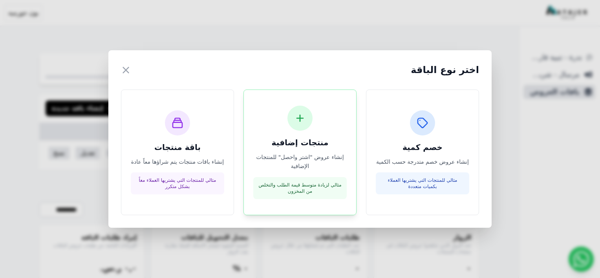  Describe the element at coordinates (300, 188) in the screenshot. I see `p: مثالي لزيادة متوسط قيمة الطلب والتخلص من المخزون` at that location.